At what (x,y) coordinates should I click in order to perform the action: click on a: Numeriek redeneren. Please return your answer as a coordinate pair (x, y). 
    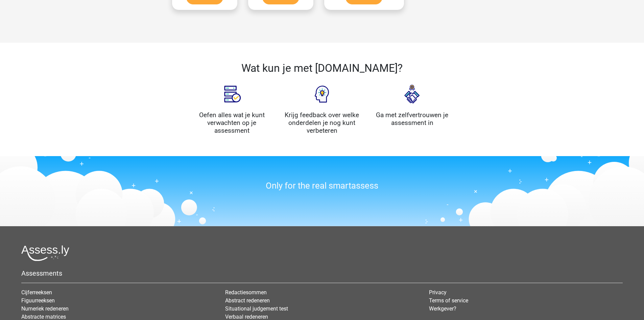
    Looking at the image, I should click on (45, 309).